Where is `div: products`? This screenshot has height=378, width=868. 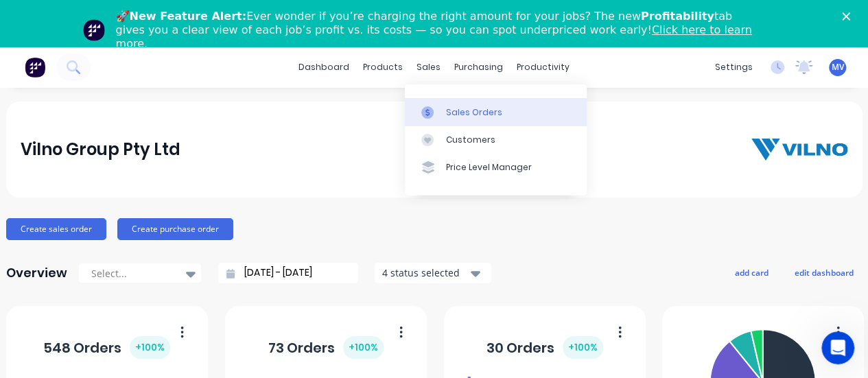 div: products is located at coordinates (383, 67).